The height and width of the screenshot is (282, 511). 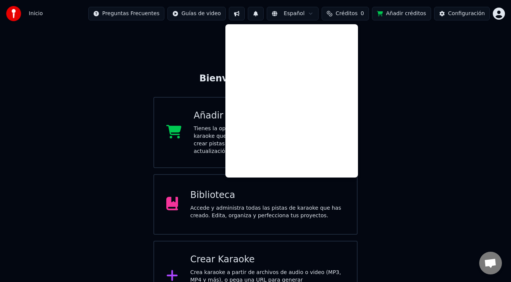 What do you see at coordinates (345, 14) in the screenshot?
I see `button: Créditos0` at bounding box center [345, 14].